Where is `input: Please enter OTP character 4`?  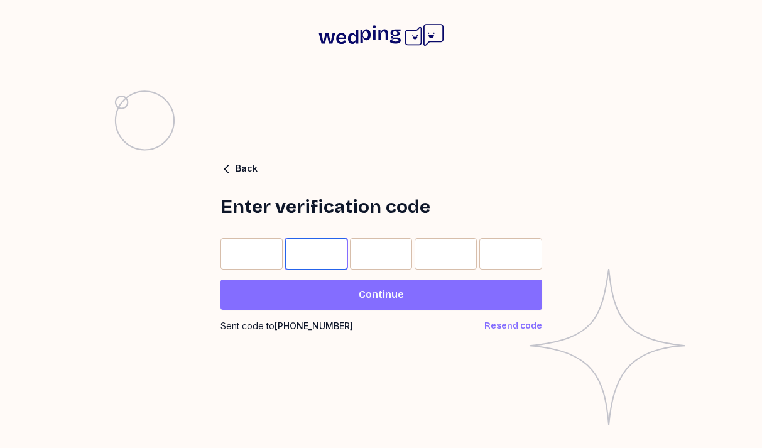
input: Please enter OTP character 4 is located at coordinates (445, 254).